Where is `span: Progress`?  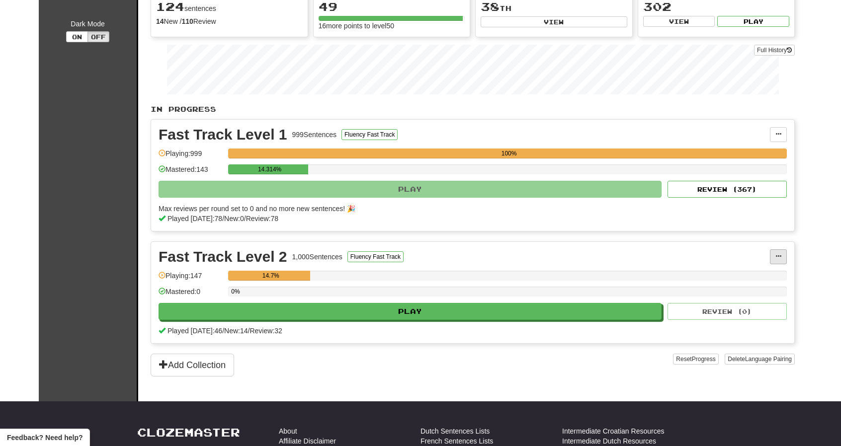 span: Progress is located at coordinates (703, 359).